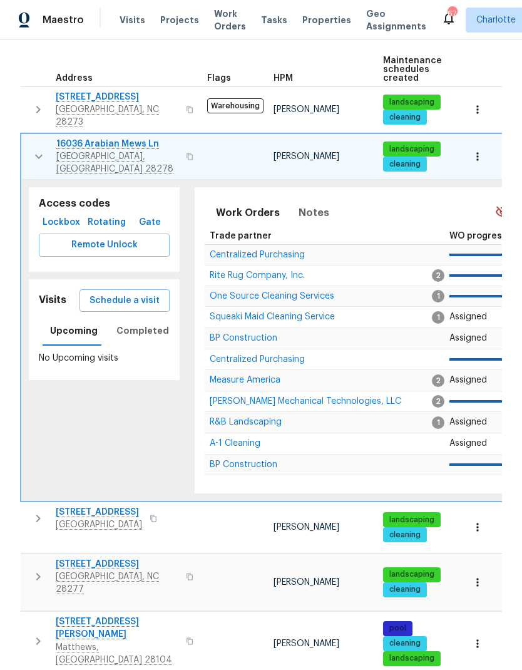 The image size is (522, 670). Describe the element at coordinates (272, 296) in the screenshot. I see `span: One Source Cleaning Services` at that location.